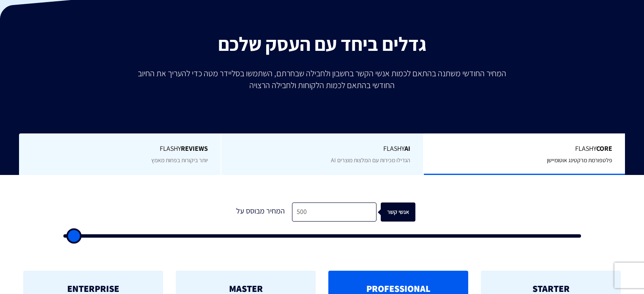 Image resolution: width=644 pixels, height=294 pixels. Describe the element at coordinates (260, 212) in the screenshot. I see `div: המחיר מבוסס על` at that location.